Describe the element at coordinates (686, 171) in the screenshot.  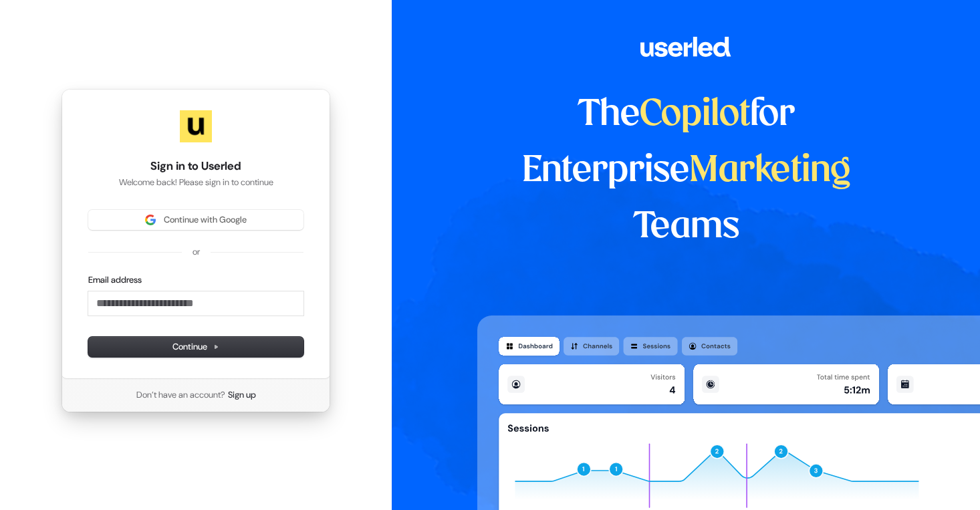
I see `h1: The for Enterprise Teams` at that location.